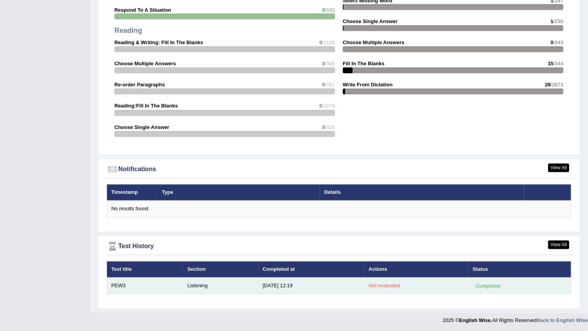 This screenshot has width=588, height=331. Describe the element at coordinates (328, 106) in the screenshot. I see `span: /1078` at that location.